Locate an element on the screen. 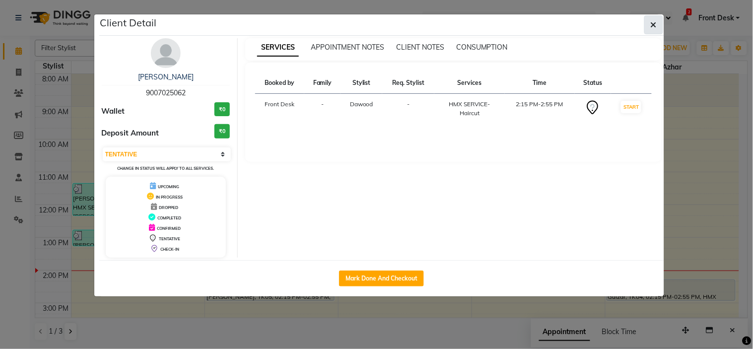 The image size is (753, 349). td: Front Desk is located at coordinates (279, 109).